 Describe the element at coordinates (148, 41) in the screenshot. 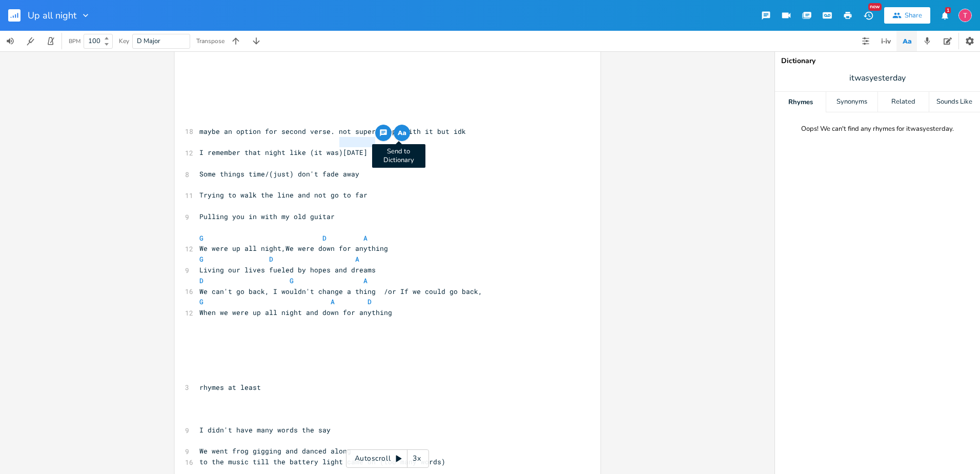

I see `span: D Major` at that location.